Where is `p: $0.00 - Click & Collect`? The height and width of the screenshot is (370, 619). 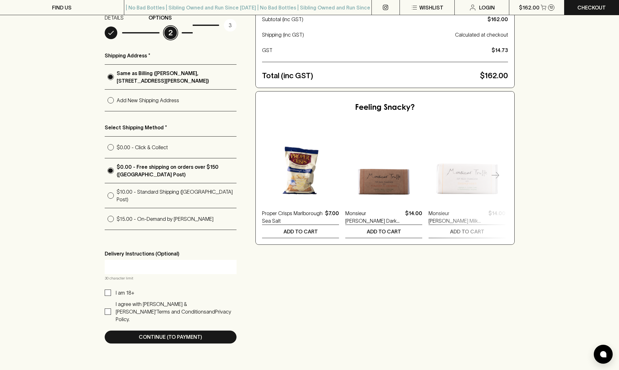
p: $0.00 - Click & Collect is located at coordinates (177, 147).